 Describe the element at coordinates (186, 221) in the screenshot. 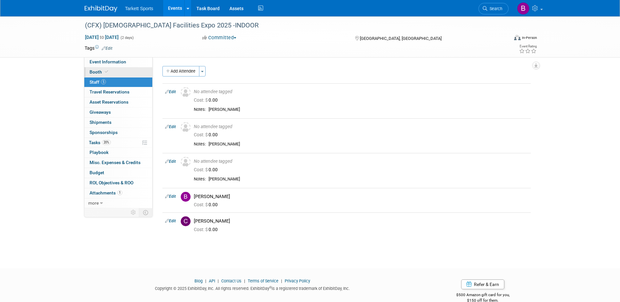

I see `img: C.jpg` at that location.